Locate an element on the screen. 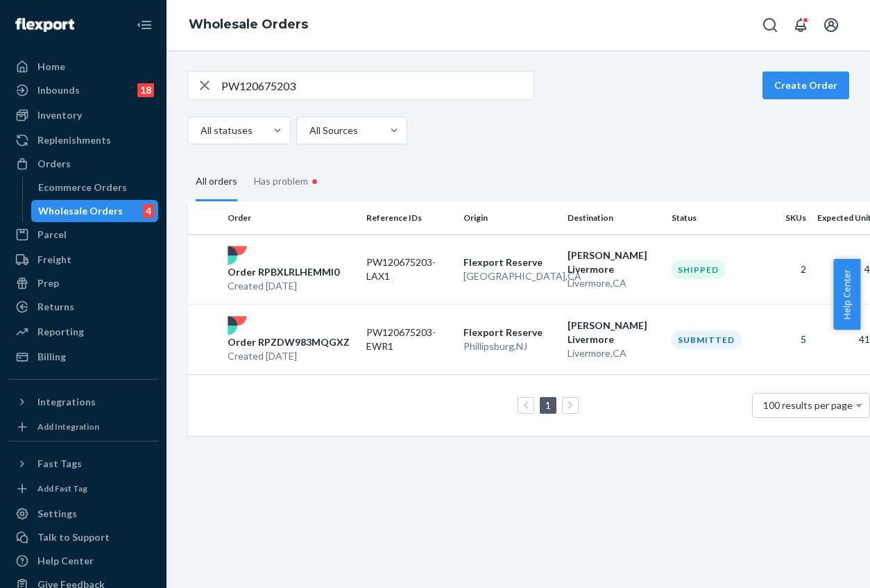  a: Freight is located at coordinates (84, 259).